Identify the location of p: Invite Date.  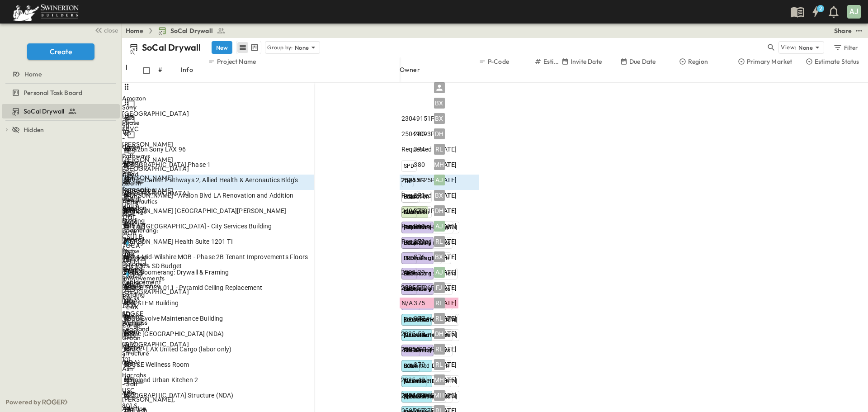
(586, 61).